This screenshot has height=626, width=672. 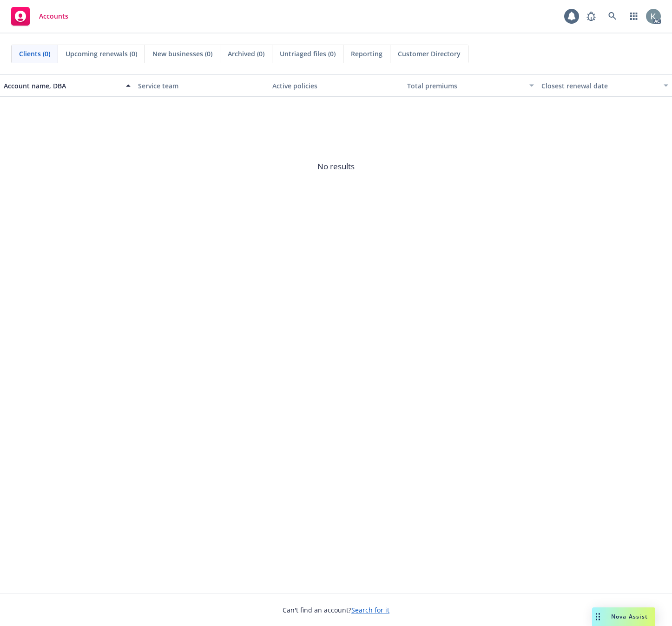 I want to click on img: photo, so click(x=653, y=16).